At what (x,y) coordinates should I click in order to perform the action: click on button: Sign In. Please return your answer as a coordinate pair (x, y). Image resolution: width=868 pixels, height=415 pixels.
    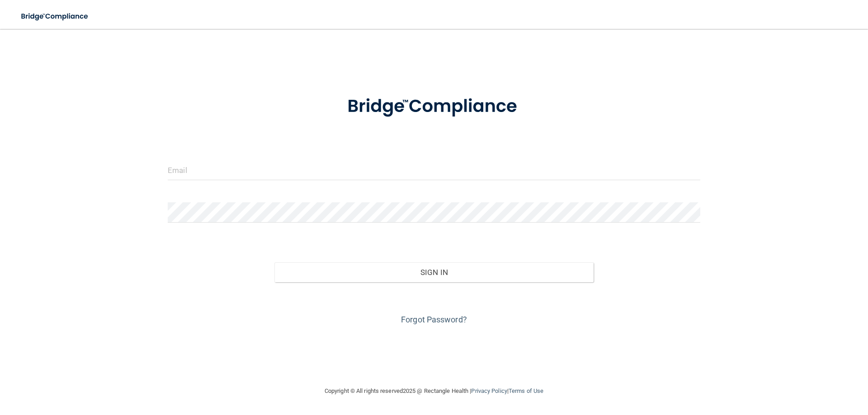
    Looking at the image, I should click on (434, 272).